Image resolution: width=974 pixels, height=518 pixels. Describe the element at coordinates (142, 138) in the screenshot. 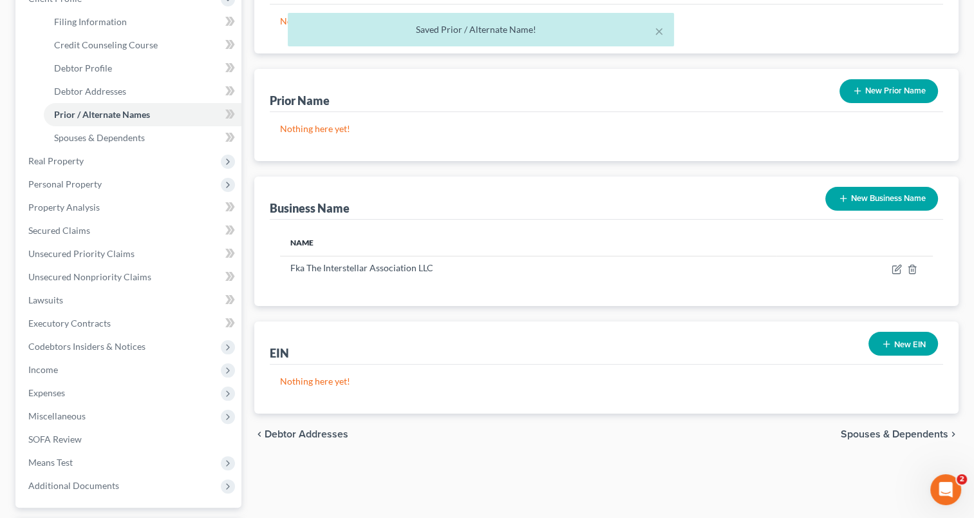

I see `a: Spouses & Dependents` at that location.